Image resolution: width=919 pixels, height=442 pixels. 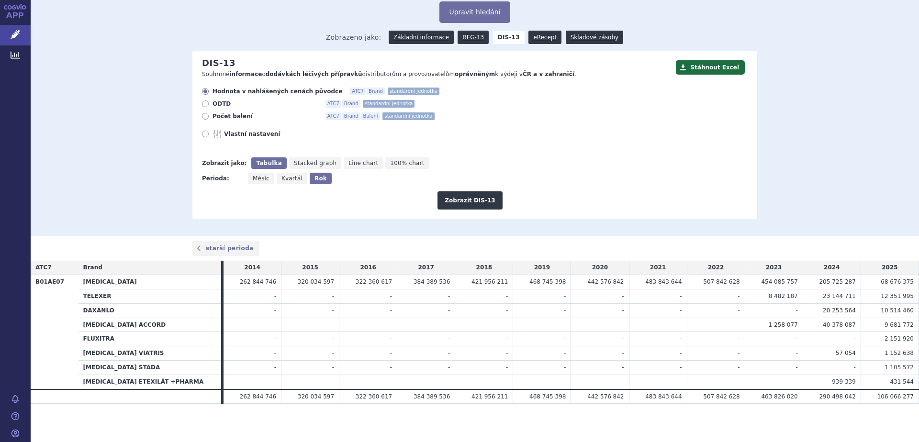 What do you see at coordinates (226, 248) in the screenshot?
I see `a: starší perioda` at bounding box center [226, 248].